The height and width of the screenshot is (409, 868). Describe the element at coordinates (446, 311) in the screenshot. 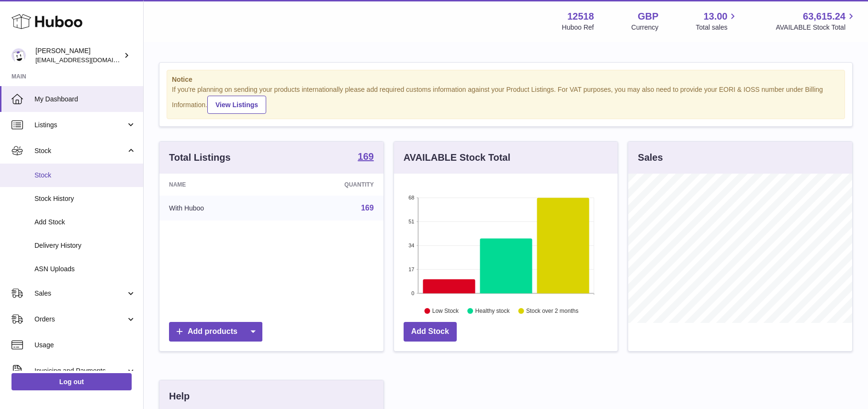

I see `text: Low Stock` at that location.